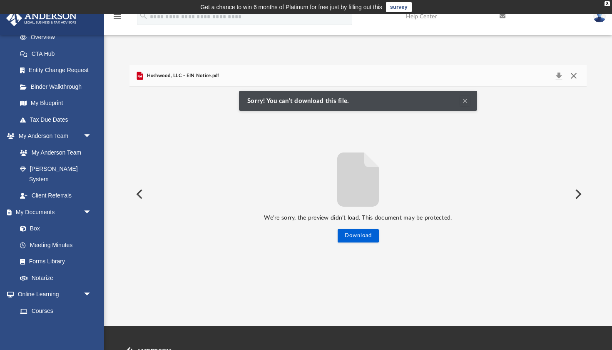 The image size is (612, 350). I want to click on button: Next File, so click(577, 194).